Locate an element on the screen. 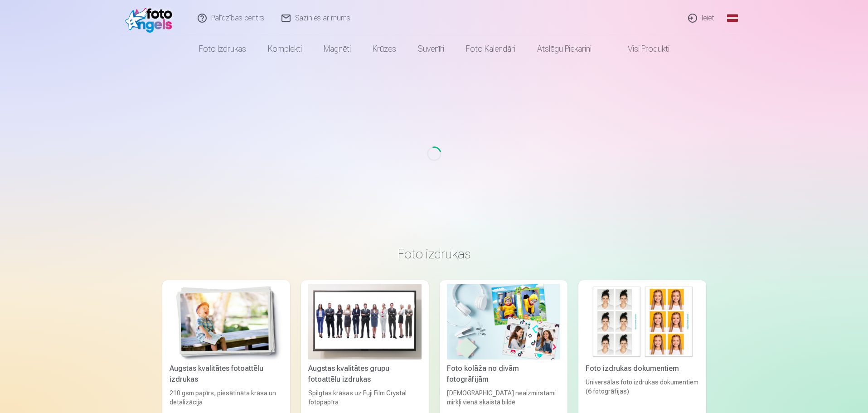 The height and width of the screenshot is (413, 868). a: Visi produkti is located at coordinates (642, 49).